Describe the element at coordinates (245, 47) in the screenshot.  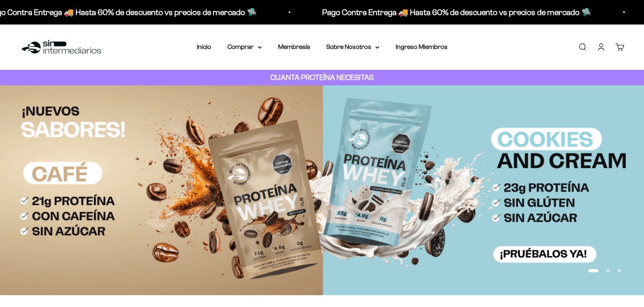
I see `summary: Comprar` at that location.